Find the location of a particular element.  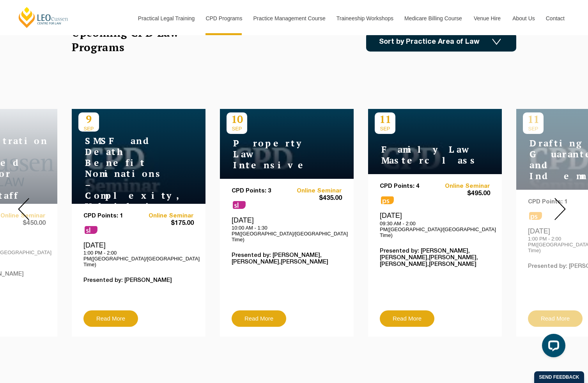

h4: Family Law Masterclass is located at coordinates (423, 155).